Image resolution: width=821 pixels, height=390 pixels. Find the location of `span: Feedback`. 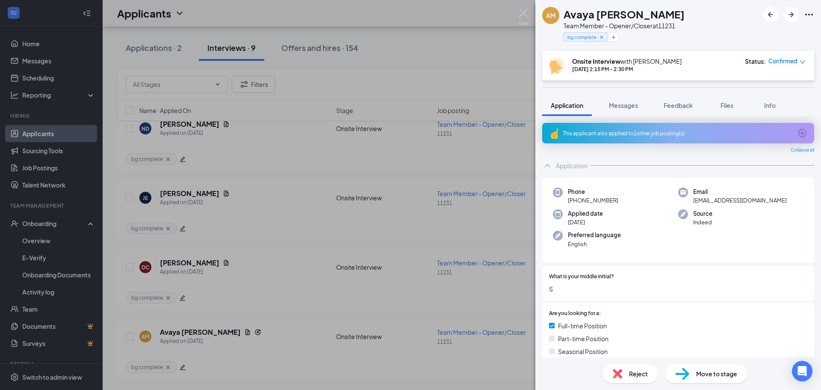

span: Feedback is located at coordinates (678, 105).